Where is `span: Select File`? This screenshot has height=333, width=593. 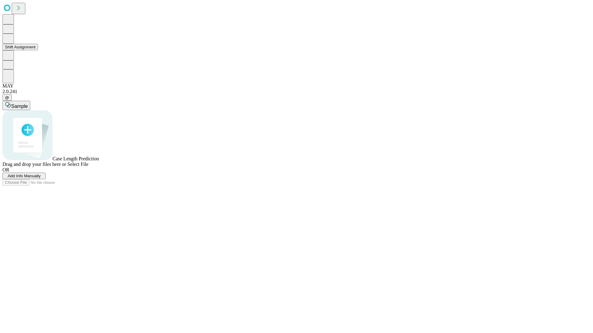 span: Select File is located at coordinates (78, 164).